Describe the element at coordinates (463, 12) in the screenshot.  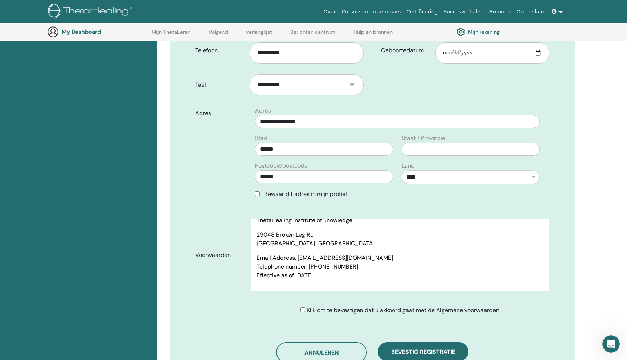
I see `a: Succesverhalen` at that location.